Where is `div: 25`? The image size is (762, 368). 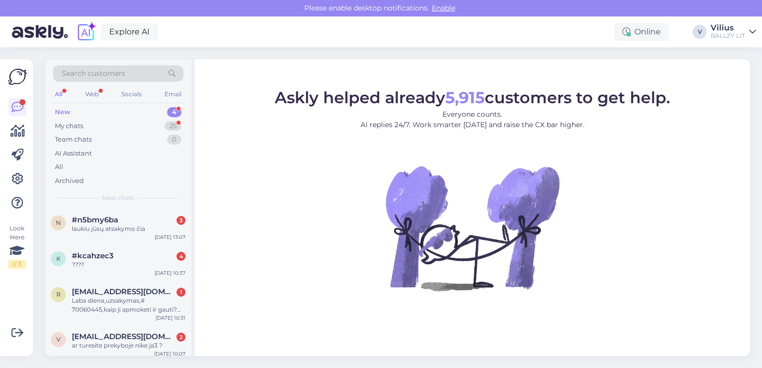
div: 25 is located at coordinates (173, 126).